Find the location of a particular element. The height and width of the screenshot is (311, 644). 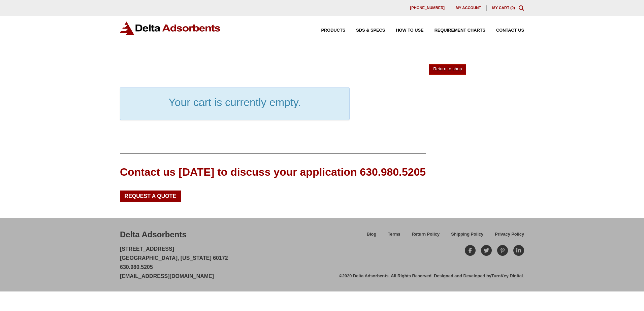

span: Products is located at coordinates (334, 30).